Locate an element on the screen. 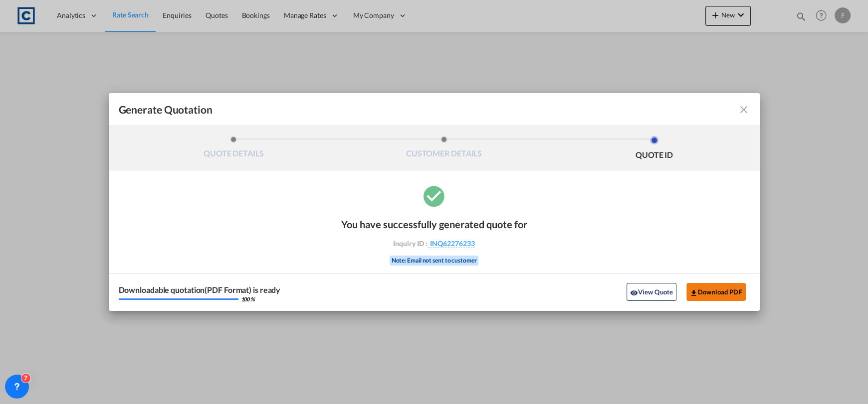  div: 100 % is located at coordinates (248, 299).